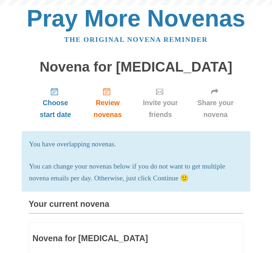  What do you see at coordinates (136, 207) in the screenshot?
I see `h3: Your current novena` at bounding box center [136, 207].